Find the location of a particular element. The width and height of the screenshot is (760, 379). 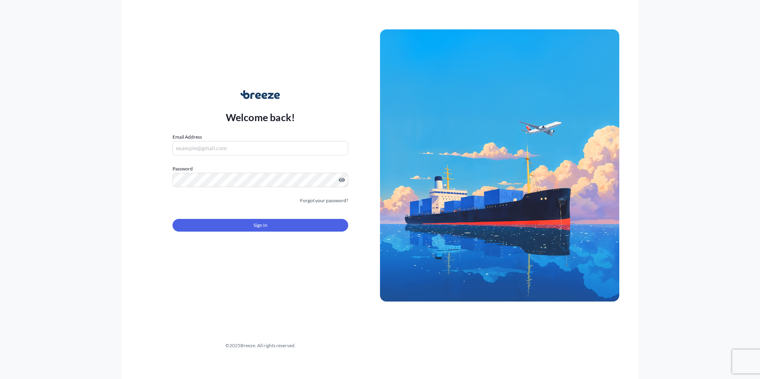

button: Sign In is located at coordinates (260, 225).